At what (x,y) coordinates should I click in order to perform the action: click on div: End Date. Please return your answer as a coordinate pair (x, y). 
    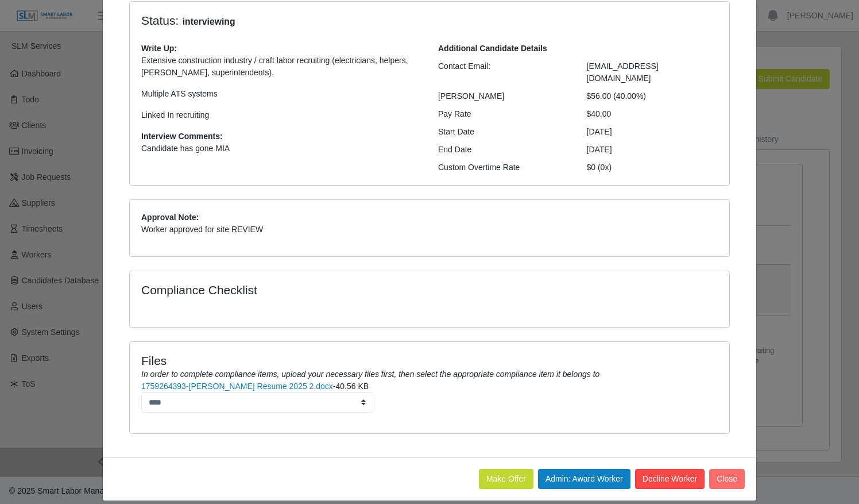
    Looking at the image, I should click on (504, 150).